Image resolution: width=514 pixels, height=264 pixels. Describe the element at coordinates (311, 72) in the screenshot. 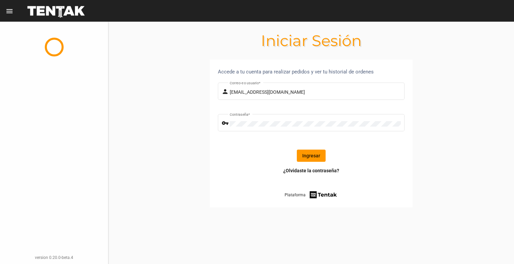

I see `div: Accede a tu cuenta para realizar pedidos y ver tu historial de ordenes` at that location.